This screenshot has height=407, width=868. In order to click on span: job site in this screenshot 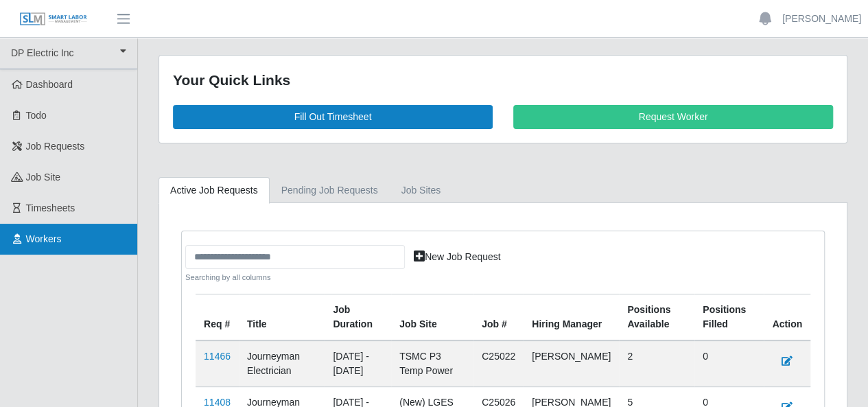, I will do `click(43, 177)`.